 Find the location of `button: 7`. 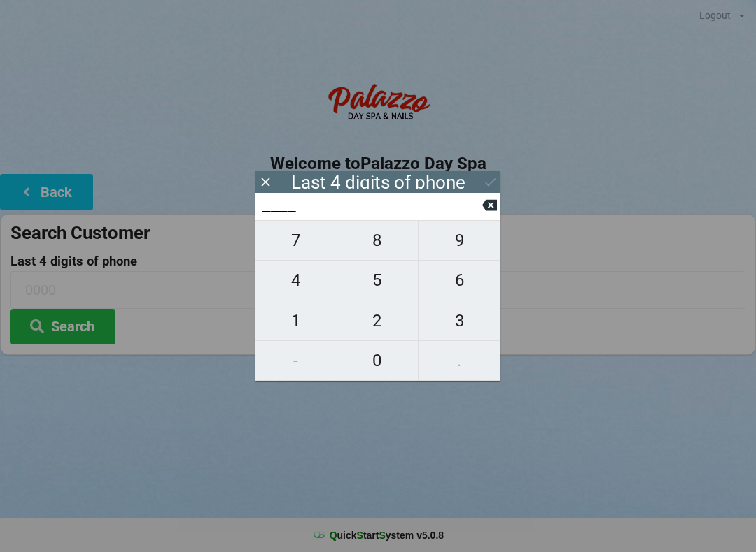

button: 7 is located at coordinates (296, 241).